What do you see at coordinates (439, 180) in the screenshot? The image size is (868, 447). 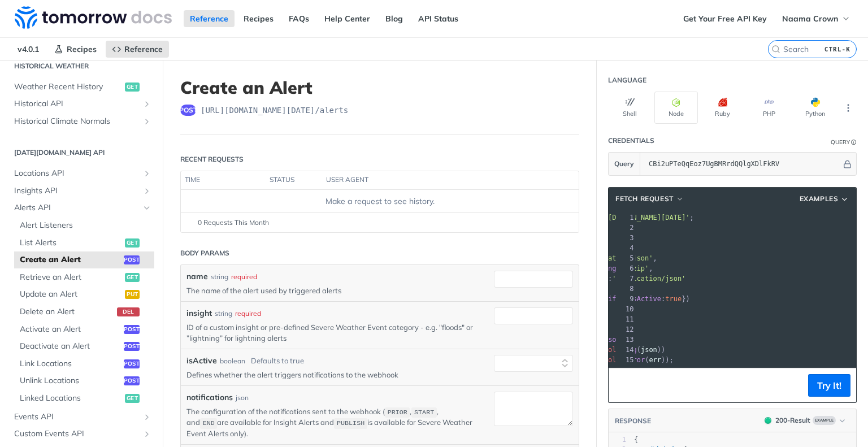 I see `th: user agent` at bounding box center [439, 180].